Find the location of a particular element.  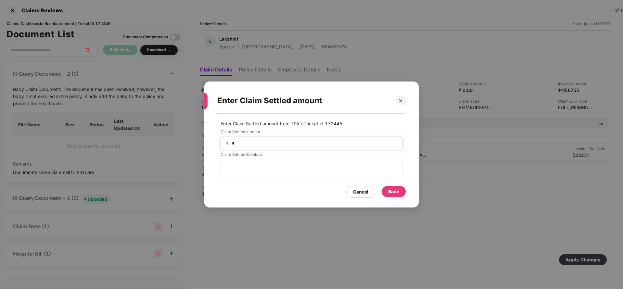

div: Save is located at coordinates (394, 192).